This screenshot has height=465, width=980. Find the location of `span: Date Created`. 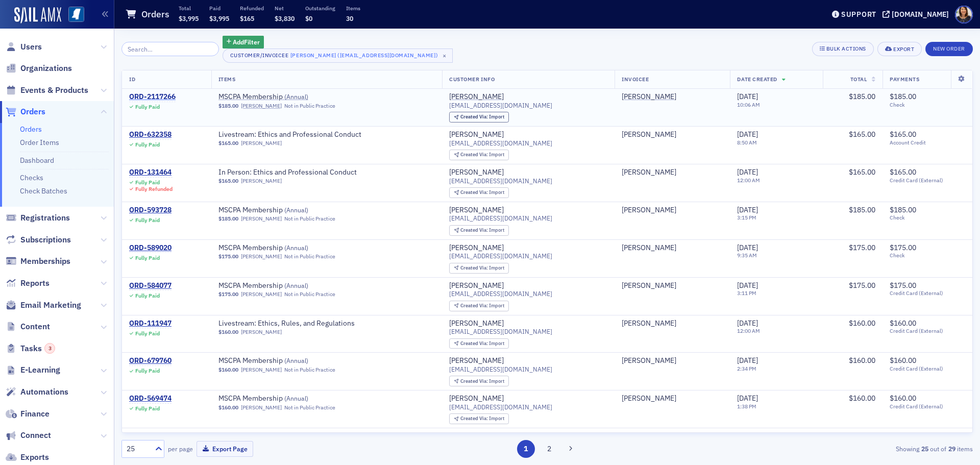

span: Date Created is located at coordinates (757, 79).